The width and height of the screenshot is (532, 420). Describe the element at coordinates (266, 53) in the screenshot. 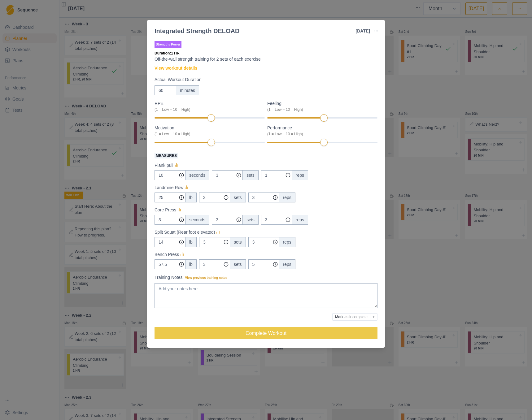

I see `p: Duration: 1 HR` at that location.